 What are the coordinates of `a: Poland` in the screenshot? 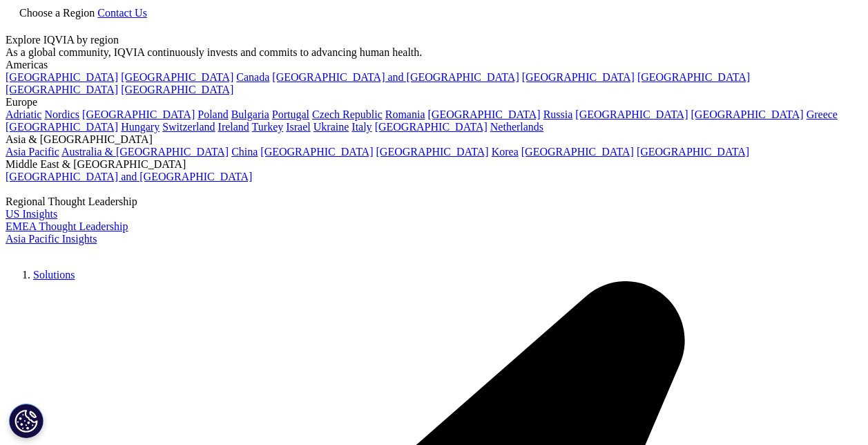 It's located at (213, 114).